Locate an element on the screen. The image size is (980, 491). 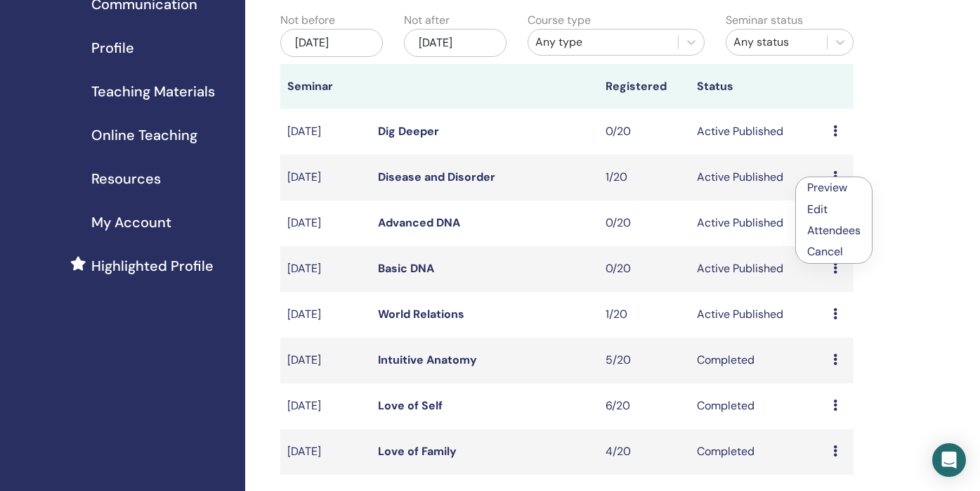
a: Intuitive Anatomy is located at coordinates (427, 359).